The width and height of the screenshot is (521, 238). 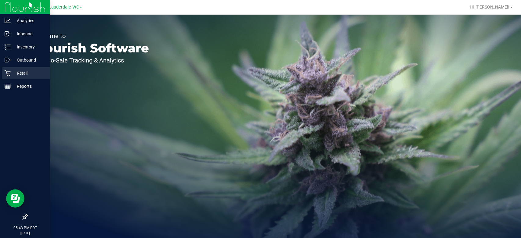 What do you see at coordinates (91, 36) in the screenshot?
I see `p: Welcome to` at bounding box center [91, 36].